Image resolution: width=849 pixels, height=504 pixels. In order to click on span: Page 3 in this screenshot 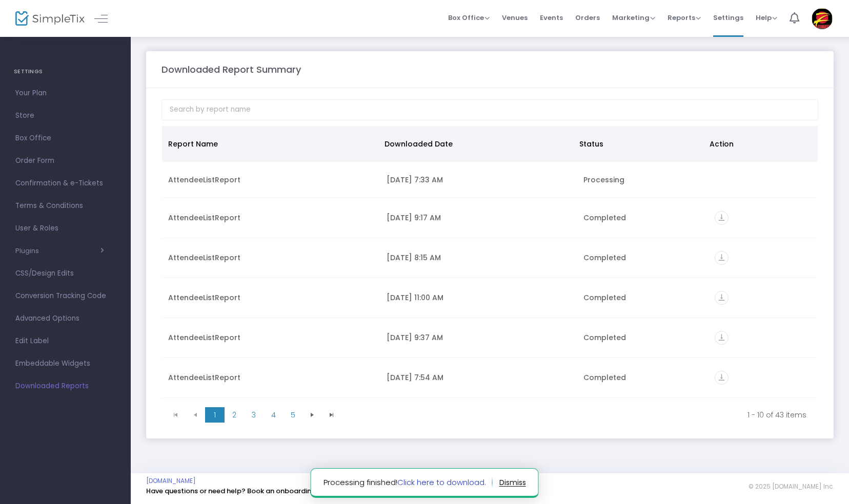, I will do `click(254, 415)`.